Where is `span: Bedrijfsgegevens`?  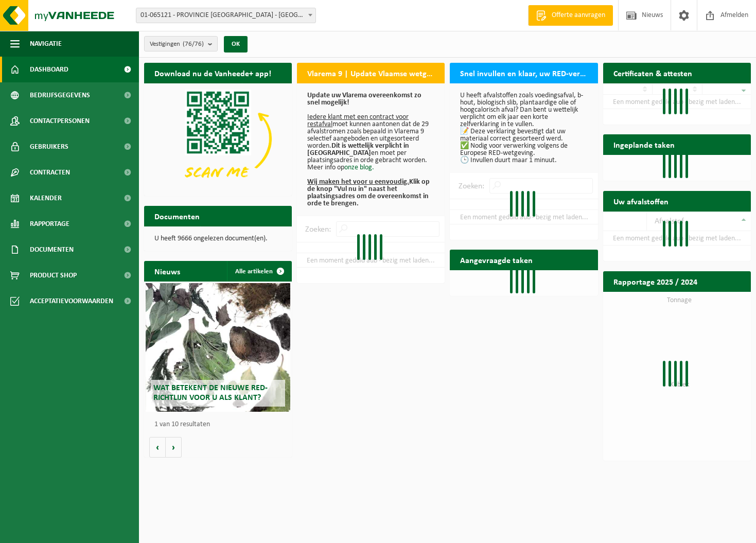
span: Bedrijfsgegevens is located at coordinates (60, 95).